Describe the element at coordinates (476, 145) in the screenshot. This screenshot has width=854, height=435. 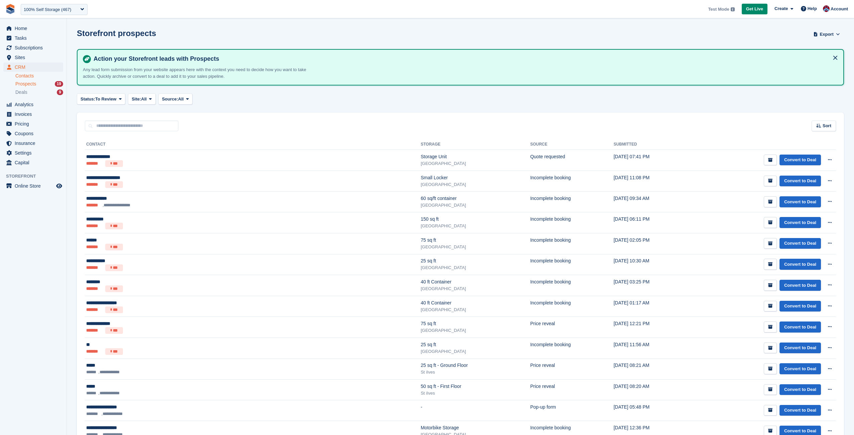
I see `th: Storage` at that location.